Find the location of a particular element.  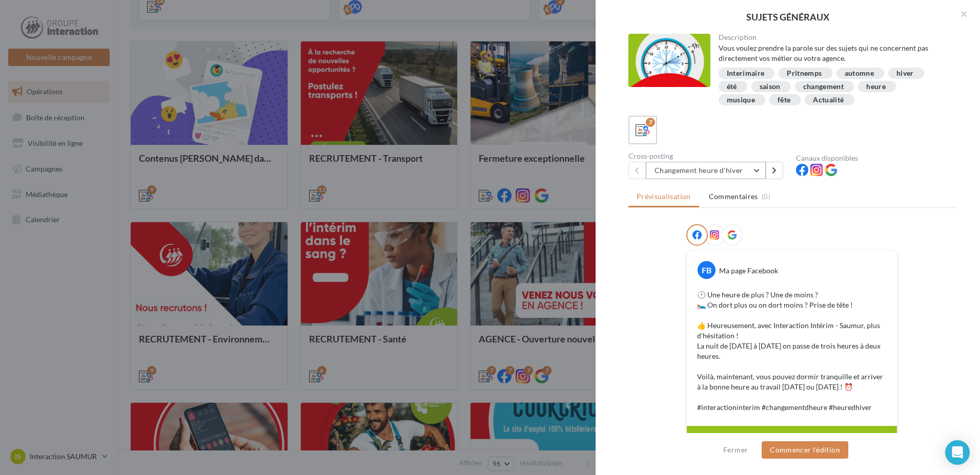

div: Canaux disponibles is located at coordinates (875, 158).